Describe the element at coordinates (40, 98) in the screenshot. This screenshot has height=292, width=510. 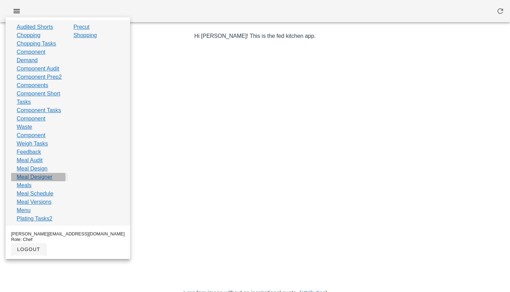
I see `a: Component Short Tasks` at that location.